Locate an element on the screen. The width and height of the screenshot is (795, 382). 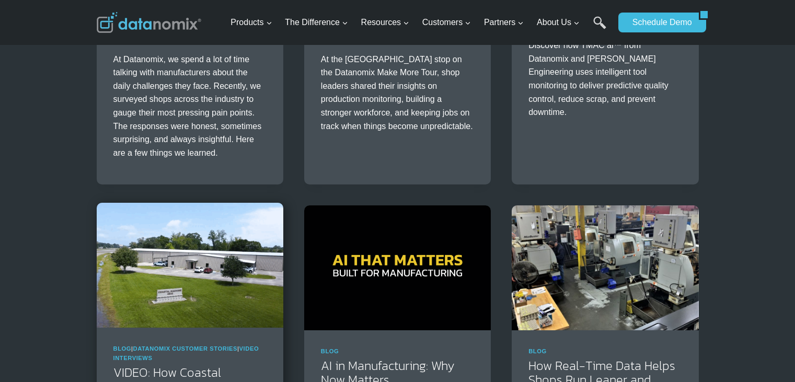
a: Coastal Machine Improves Efficiency & Quotes with Datanomix is located at coordinates (190, 265).